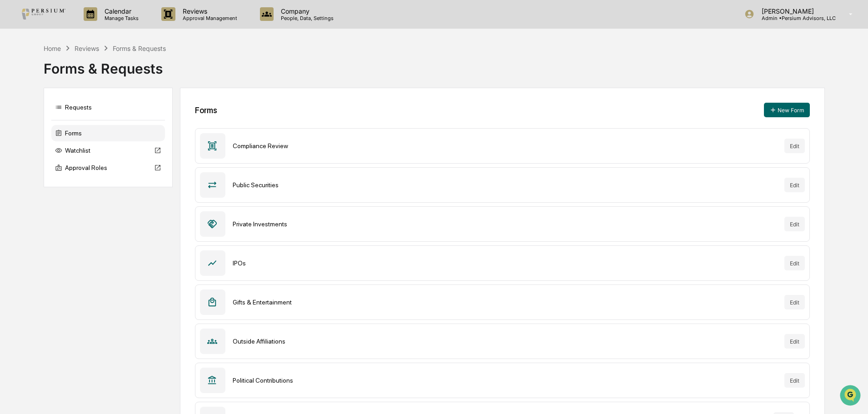  What do you see at coordinates (38, 119) in the screenshot?
I see `span: Preclearance` at bounding box center [38, 119].